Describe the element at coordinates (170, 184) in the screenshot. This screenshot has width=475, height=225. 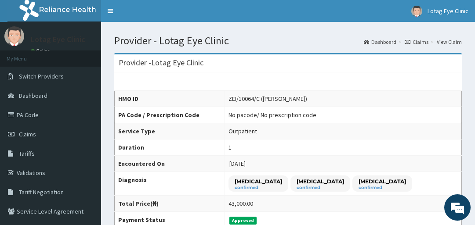
I see `th: Diagnosis` at that location.